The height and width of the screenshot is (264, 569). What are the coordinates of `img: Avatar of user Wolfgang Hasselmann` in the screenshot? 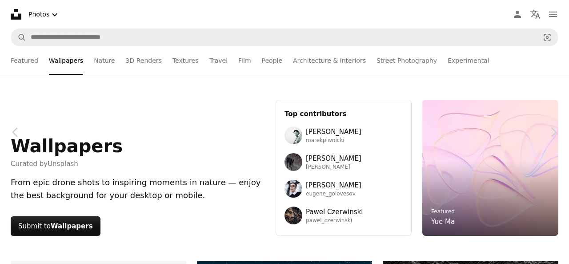 It's located at (294, 162).